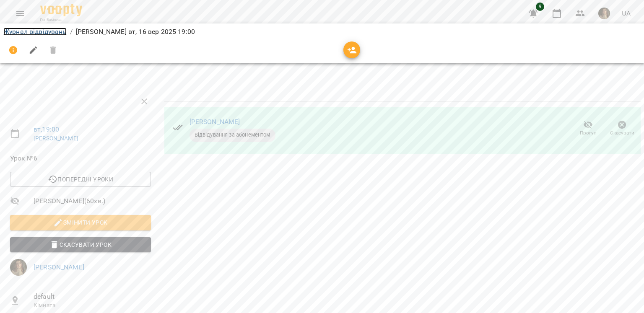 This screenshot has width=644, height=313. What do you see at coordinates (46, 129) in the screenshot?
I see `a: вт , 19:00` at bounding box center [46, 129].